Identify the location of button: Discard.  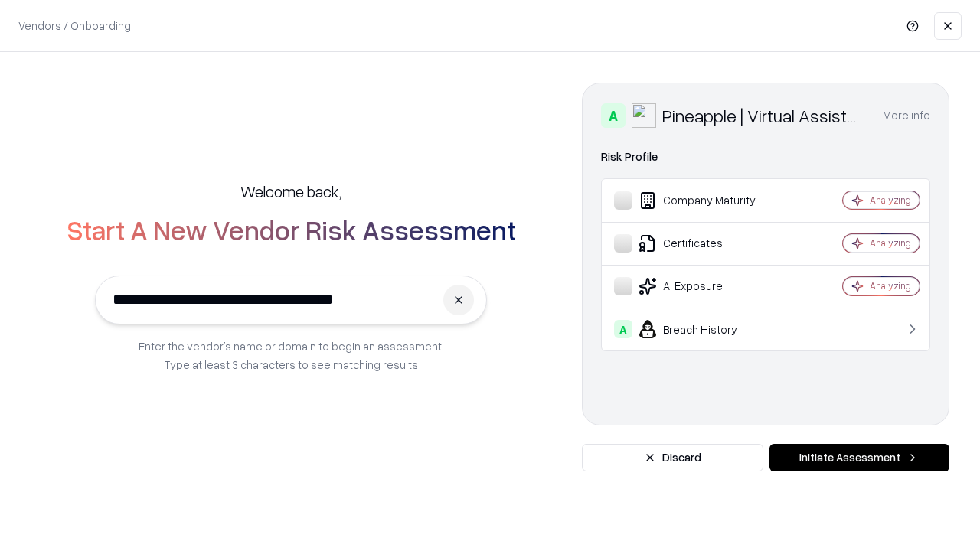
(672, 457).